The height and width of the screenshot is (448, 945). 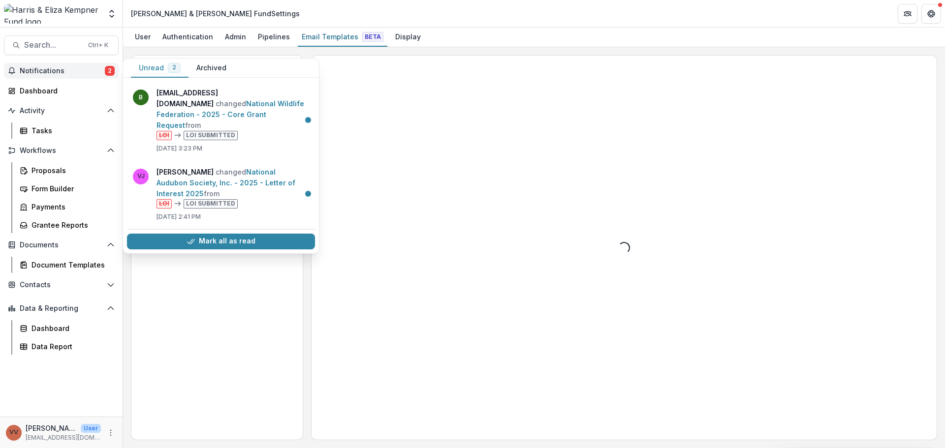 I want to click on span: Contacts, so click(x=61, y=285).